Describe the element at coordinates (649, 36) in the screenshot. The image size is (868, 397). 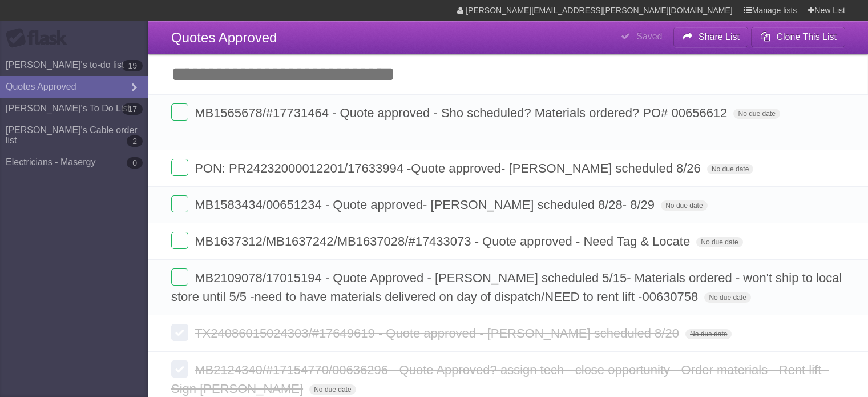
I see `b: Saved` at that location.